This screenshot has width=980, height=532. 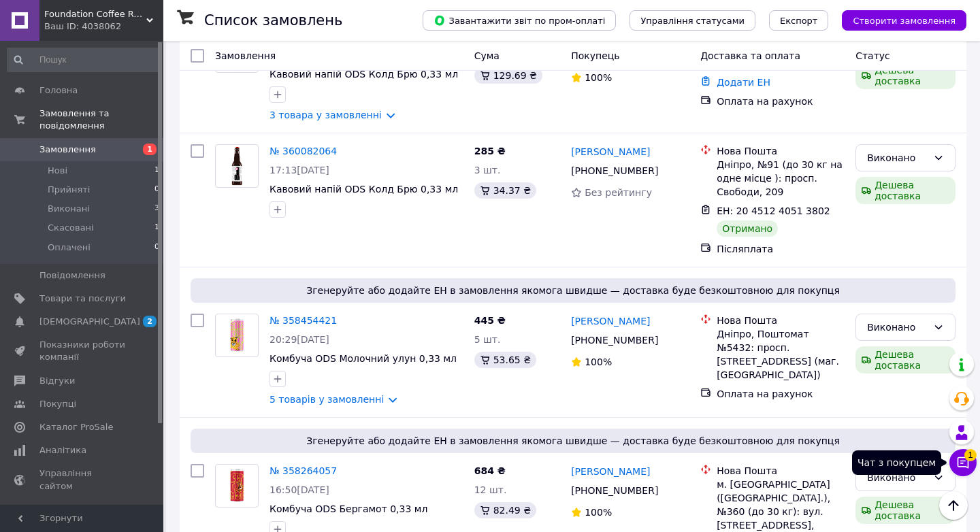 What do you see at coordinates (798, 20) in the screenshot?
I see `span: Експорт` at bounding box center [798, 20].